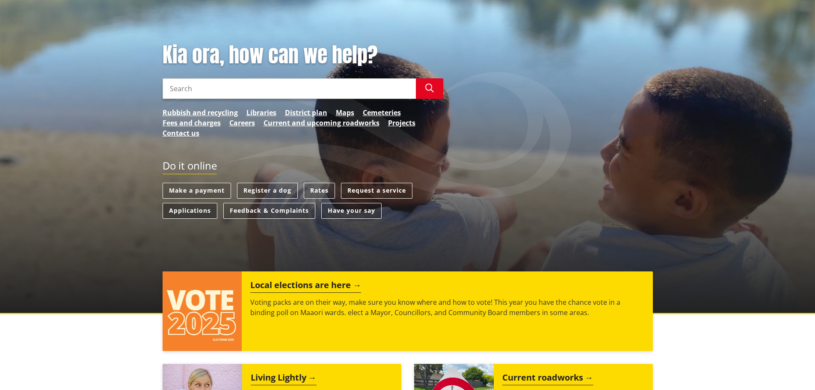 The height and width of the screenshot is (390, 815). What do you see at coordinates (189, 167) in the screenshot?
I see `h2: Do it online` at bounding box center [189, 167].